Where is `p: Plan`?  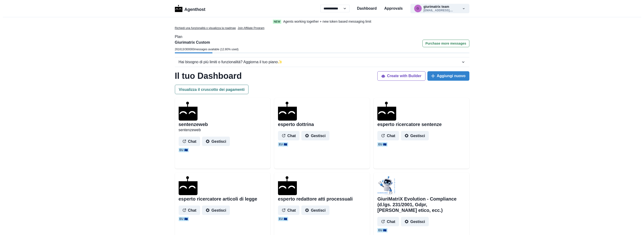
p: Plan is located at coordinates (322, 37).